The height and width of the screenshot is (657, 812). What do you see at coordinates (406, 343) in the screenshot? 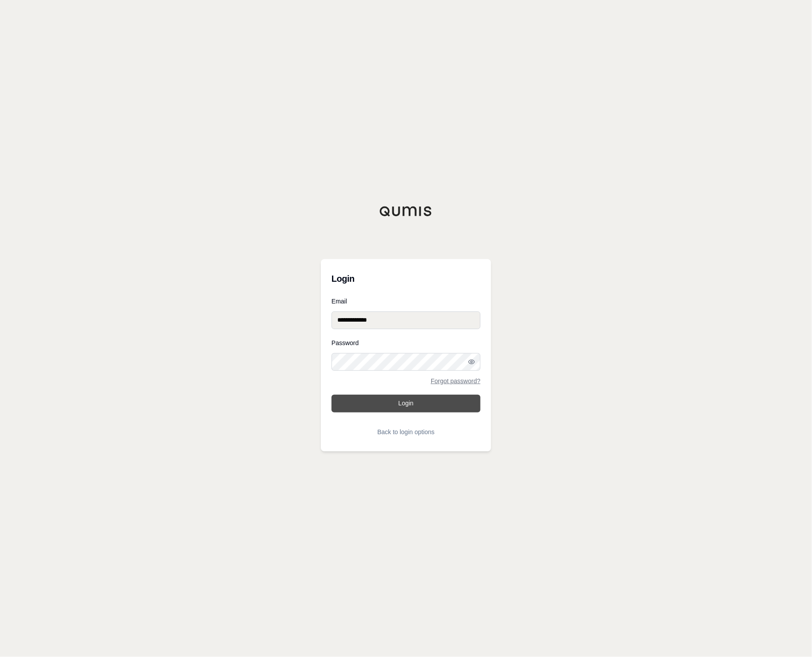
I see `label: Password` at bounding box center [406, 343].